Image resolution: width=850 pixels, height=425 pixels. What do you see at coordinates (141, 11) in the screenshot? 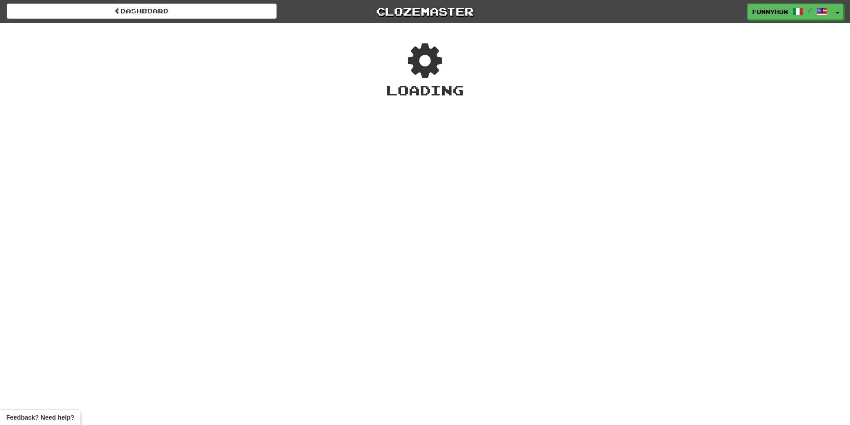
I see `a: Dashboard` at bounding box center [141, 11].